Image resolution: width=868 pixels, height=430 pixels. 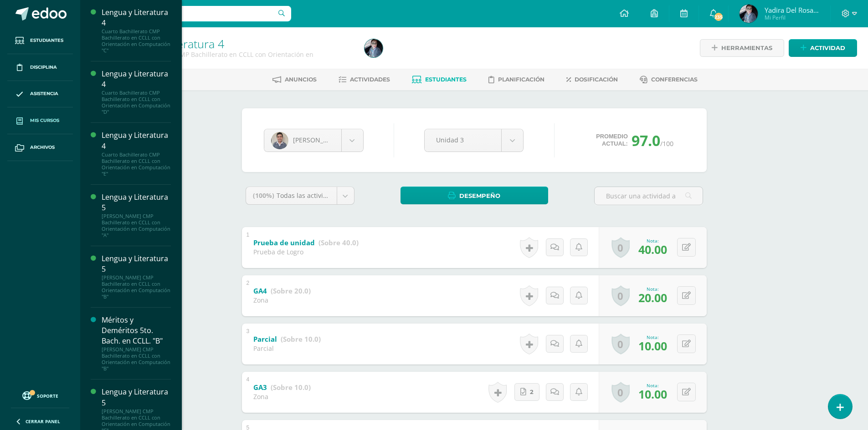 What do you see at coordinates (136, 30) in the screenshot?
I see `a: Lengua y Literatura 4Cuarto Bachillerato CMP Bachillerato en CCLL con Orientación en Computación "C"` at bounding box center [136, 30].